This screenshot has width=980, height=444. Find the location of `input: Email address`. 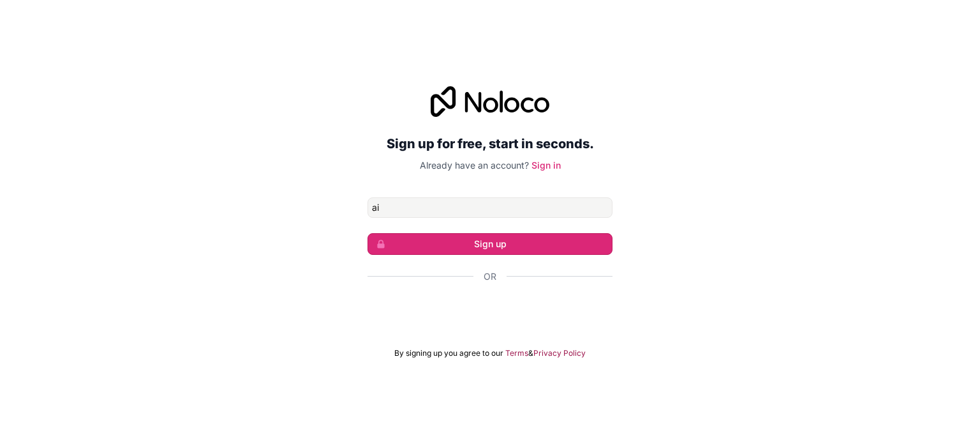

input: Email address is located at coordinates (490, 207).